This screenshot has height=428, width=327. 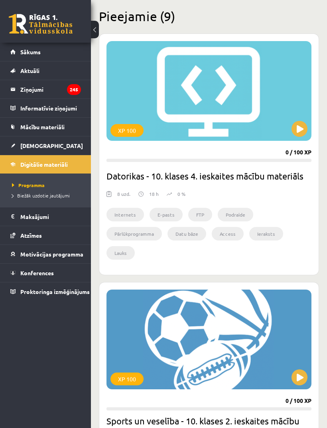 What do you see at coordinates (154, 194) in the screenshot?
I see `p: 18 h` at bounding box center [154, 194].